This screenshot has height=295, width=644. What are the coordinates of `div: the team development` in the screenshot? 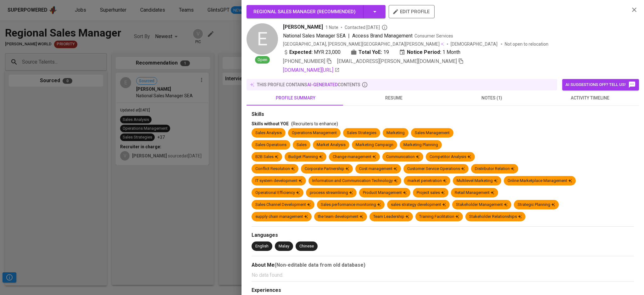 It's located at (340, 216).